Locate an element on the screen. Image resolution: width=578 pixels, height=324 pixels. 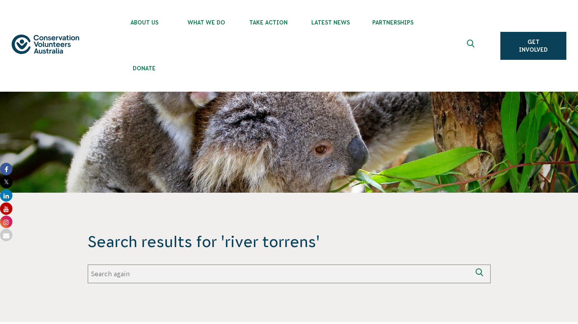
input: Search again is located at coordinates (280, 274).